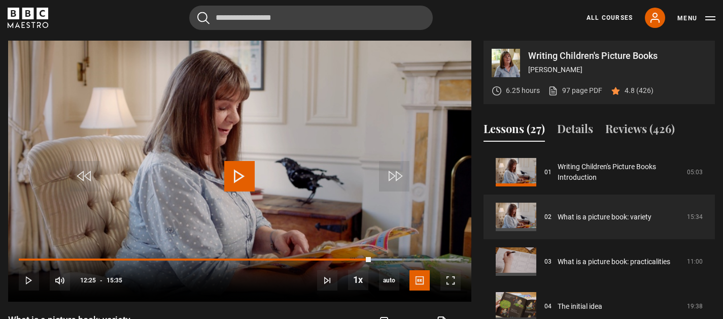 Image resolution: width=723 pixels, height=319 pixels. I want to click on button: Play, so click(29, 280).